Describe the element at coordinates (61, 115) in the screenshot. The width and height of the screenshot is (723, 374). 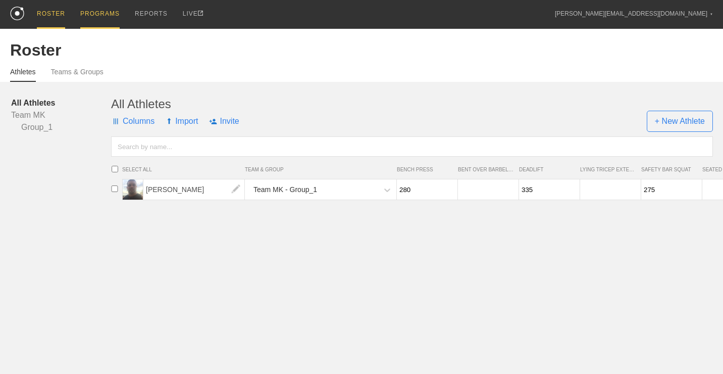
I see `a: Team MK` at that location.